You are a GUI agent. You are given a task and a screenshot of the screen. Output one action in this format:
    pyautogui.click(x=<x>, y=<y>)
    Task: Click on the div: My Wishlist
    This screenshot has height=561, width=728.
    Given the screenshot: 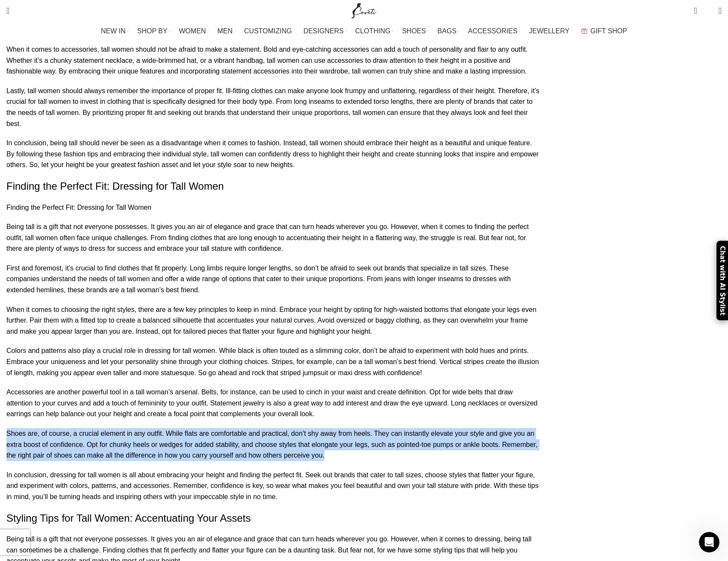 What is the action you would take?
    pyautogui.click(x=708, y=11)
    